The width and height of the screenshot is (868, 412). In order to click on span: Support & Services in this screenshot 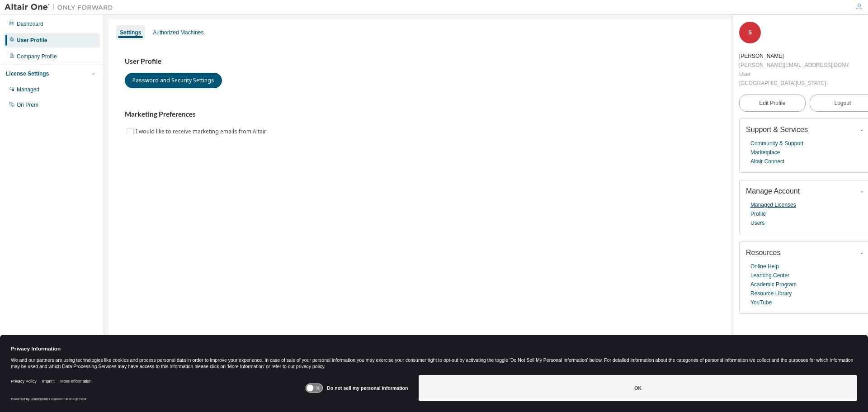, I will do `click(777, 129)`.